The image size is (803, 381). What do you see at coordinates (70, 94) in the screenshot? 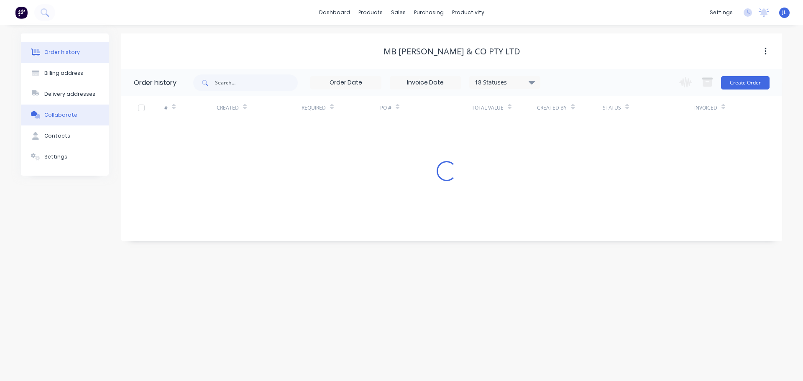
I see `div: Delivery addresses` at bounding box center [70, 94].